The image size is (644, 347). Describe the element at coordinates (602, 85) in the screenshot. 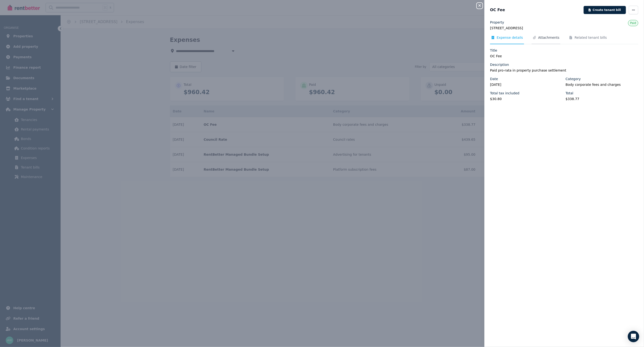

I see `legend: Body corporate fees and charges` at that location.